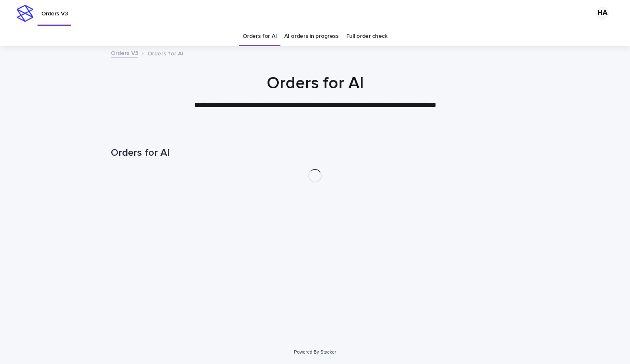 The height and width of the screenshot is (364, 630). What do you see at coordinates (314, 352) in the screenshot?
I see `a: Powered By Stacker` at bounding box center [314, 352].